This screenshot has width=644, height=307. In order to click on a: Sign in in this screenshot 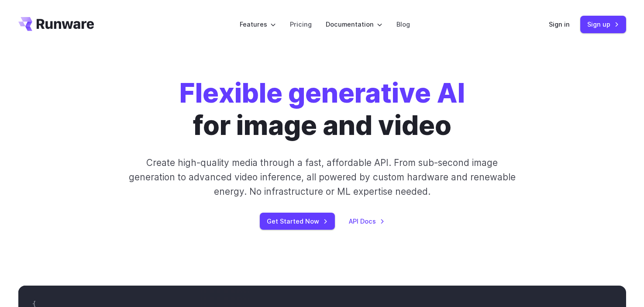, I will do `click(559, 24)`.